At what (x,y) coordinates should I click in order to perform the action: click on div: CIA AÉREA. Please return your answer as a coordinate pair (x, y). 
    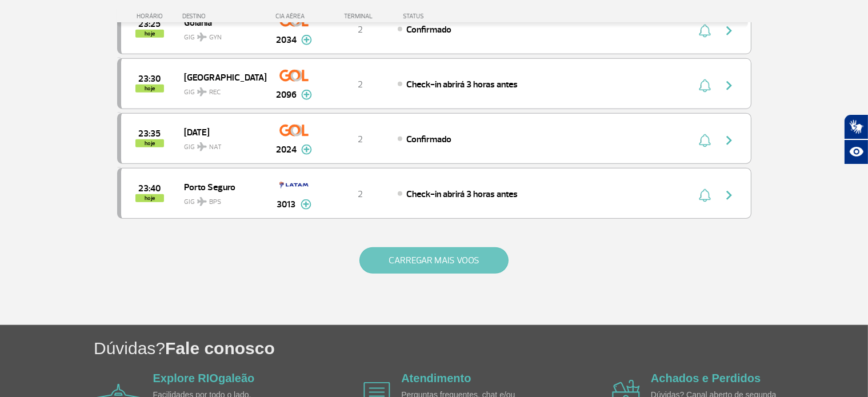
    Looking at the image, I should click on (294, 16).